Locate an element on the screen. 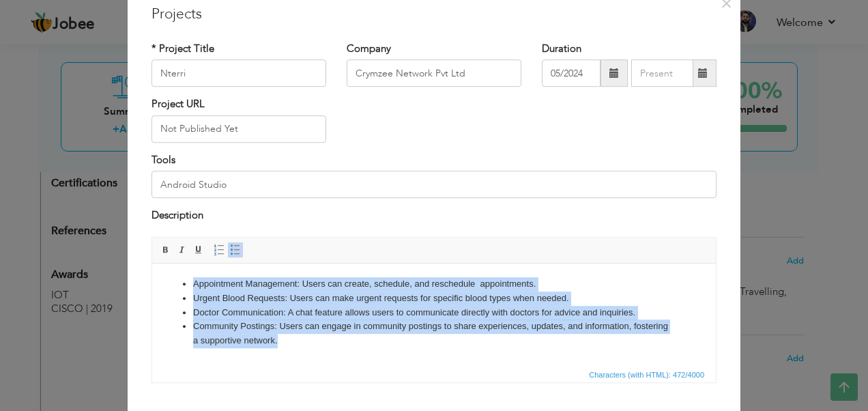  label: * Project Title is located at coordinates (183, 49).